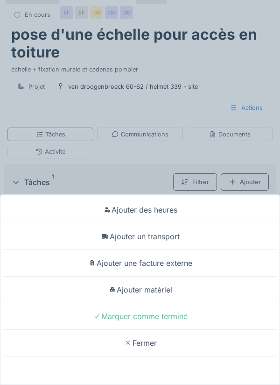 The height and width of the screenshot is (385, 280). I want to click on div: Ajouter une facture externe, so click(140, 263).